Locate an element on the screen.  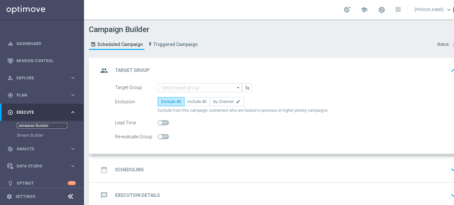
a: Triggered Campaign is located at coordinates (173, 44).